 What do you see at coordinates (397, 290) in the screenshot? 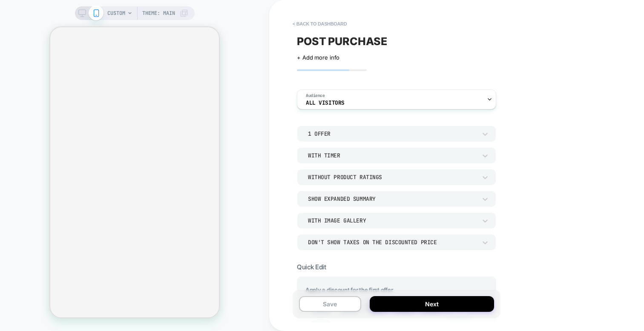
I see `span: Apply a discount for the first offer` at bounding box center [397, 290].